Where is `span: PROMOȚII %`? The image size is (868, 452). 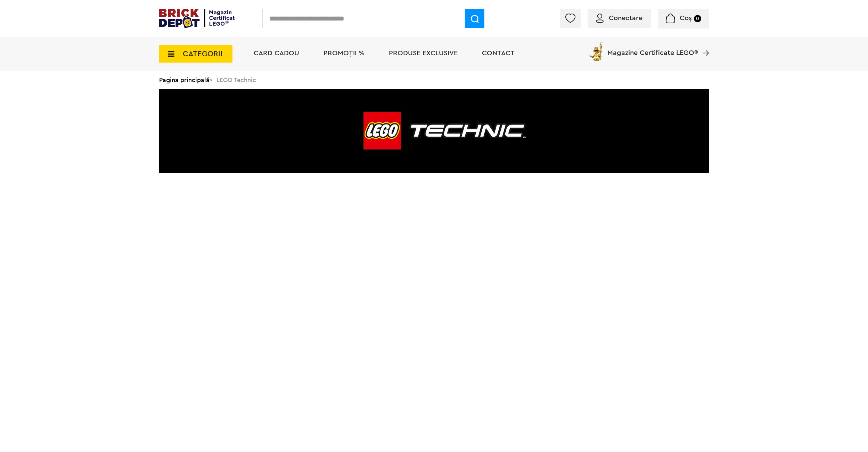
span: PROMOȚII % is located at coordinates (344, 53).